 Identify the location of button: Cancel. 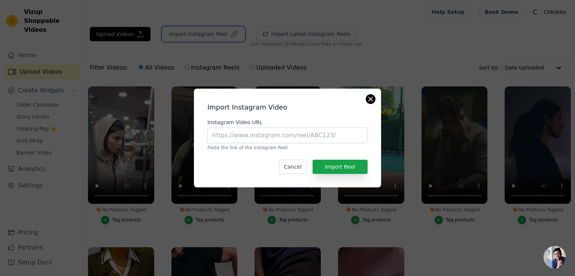
(292, 167).